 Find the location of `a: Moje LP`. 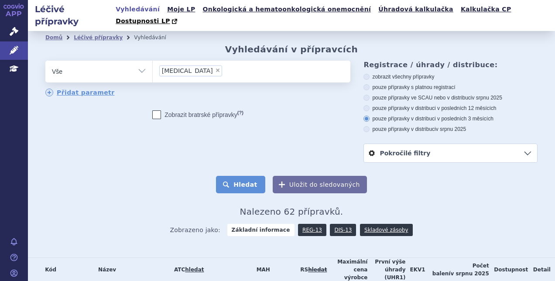

a: Moje LP is located at coordinates (181, 9).